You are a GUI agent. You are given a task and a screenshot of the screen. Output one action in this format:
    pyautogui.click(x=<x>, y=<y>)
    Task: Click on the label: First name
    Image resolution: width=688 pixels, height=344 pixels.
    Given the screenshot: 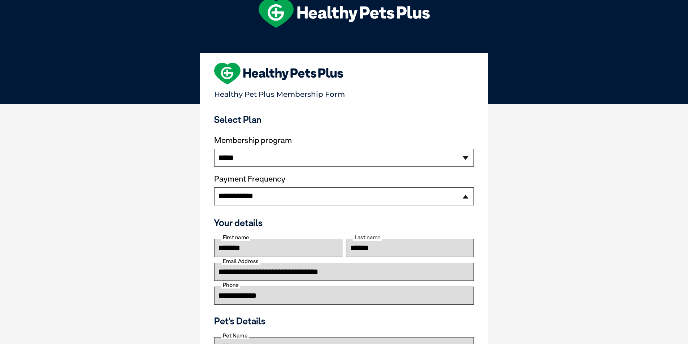 What is the action you would take?
    pyautogui.click(x=236, y=238)
    